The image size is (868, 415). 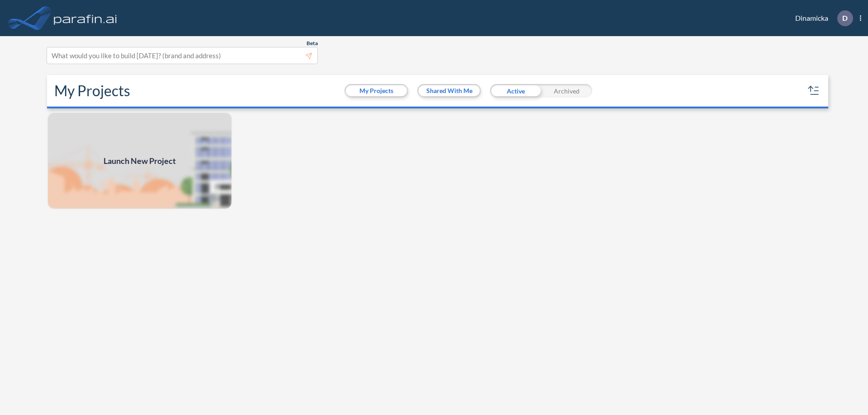 What do you see at coordinates (845, 18) in the screenshot?
I see `p: D` at bounding box center [845, 18].